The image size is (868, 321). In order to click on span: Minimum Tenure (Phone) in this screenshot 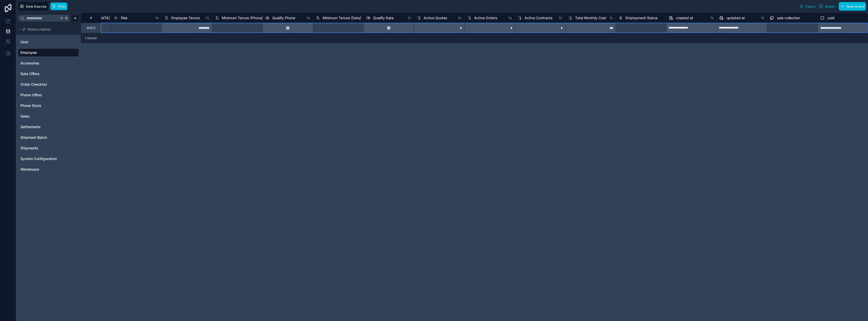, I will do `click(242, 18)`.